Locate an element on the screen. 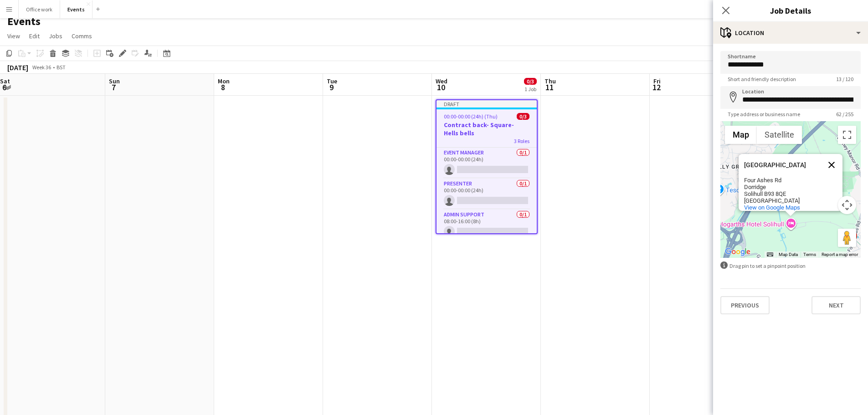 The width and height of the screenshot is (868, 415). button: Office work is located at coordinates (39, 9).